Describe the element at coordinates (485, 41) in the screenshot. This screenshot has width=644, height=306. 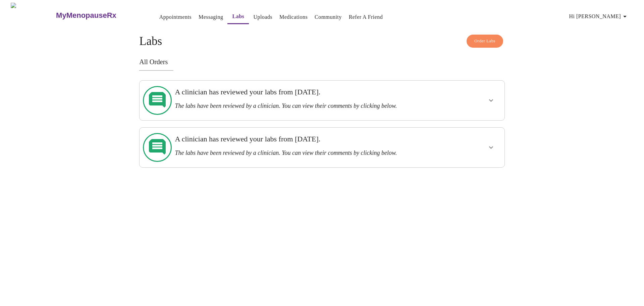
I see `span: Order Labs` at that location.